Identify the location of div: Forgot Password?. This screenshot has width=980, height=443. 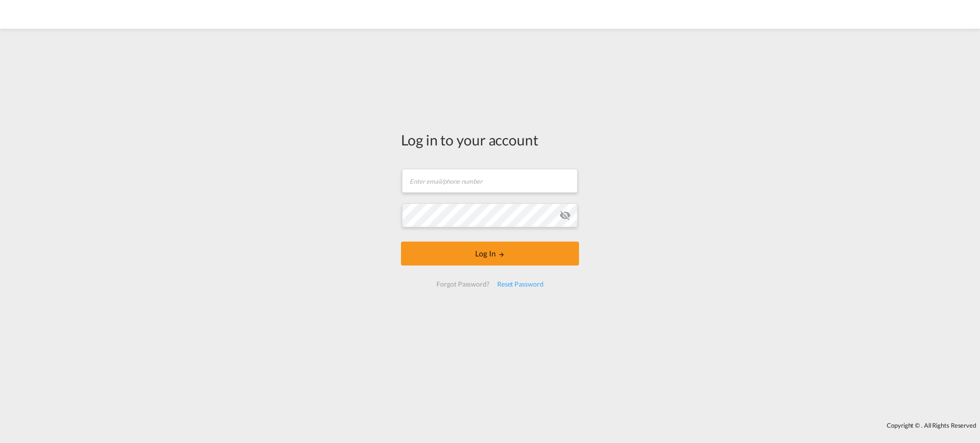
(463, 284).